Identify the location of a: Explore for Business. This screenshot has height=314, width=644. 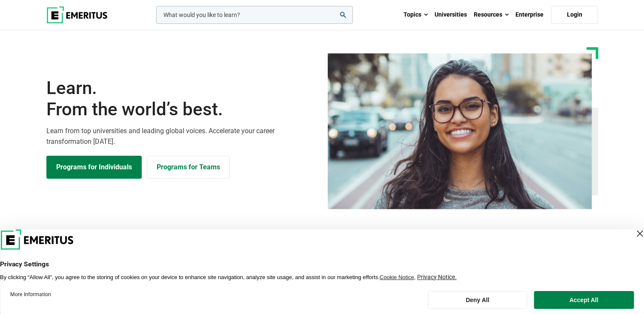
(188, 167).